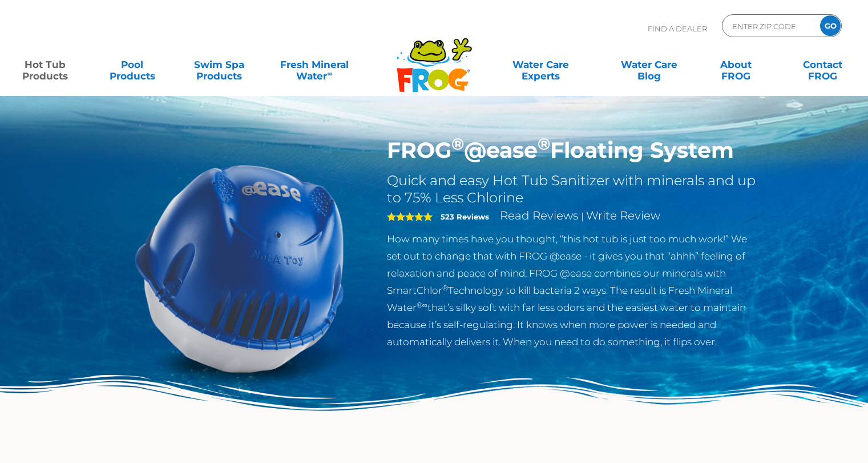  Describe the element at coordinates (573, 189) in the screenshot. I see `h2: Quick and easy Hot Tub Sanitizer with minerals and up to 75% Less Chlorine` at that location.